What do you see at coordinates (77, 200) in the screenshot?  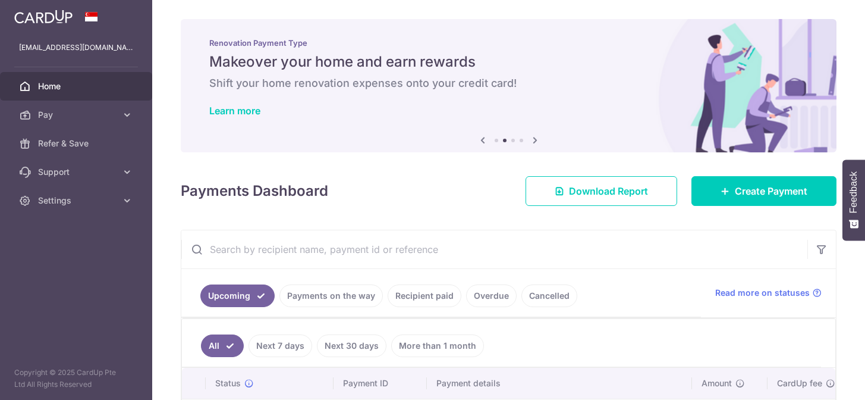 I see `span: Settings` at bounding box center [77, 200].